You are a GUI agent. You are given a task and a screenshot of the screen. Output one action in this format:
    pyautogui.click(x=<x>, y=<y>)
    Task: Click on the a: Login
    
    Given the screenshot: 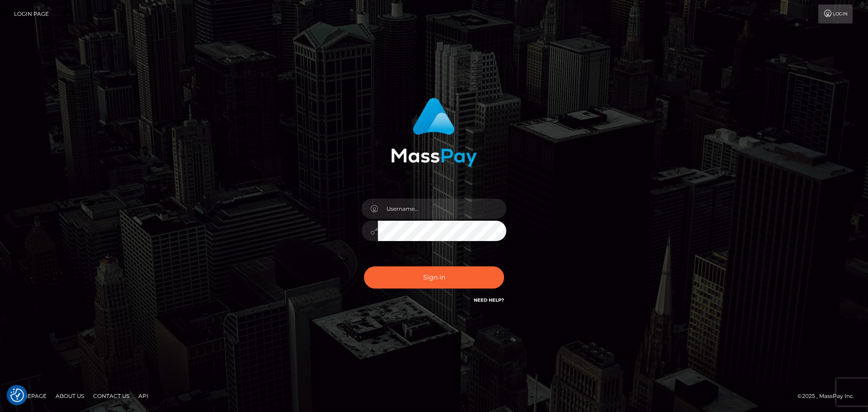 What is the action you would take?
    pyautogui.click(x=836, y=14)
    